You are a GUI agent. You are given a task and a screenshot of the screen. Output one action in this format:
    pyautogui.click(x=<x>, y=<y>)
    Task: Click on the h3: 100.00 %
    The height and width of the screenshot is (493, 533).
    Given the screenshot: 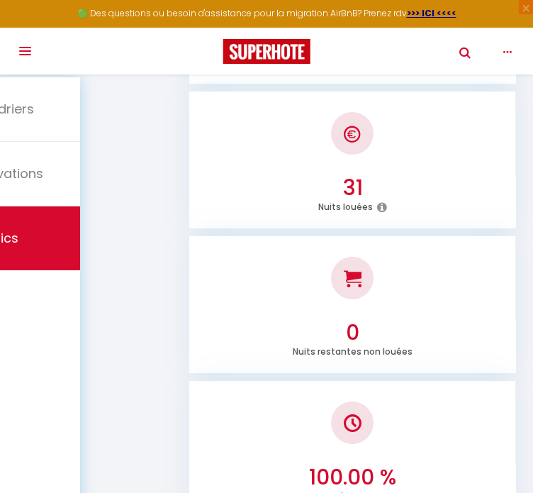 What is the action you would take?
    pyautogui.click(x=352, y=477)
    